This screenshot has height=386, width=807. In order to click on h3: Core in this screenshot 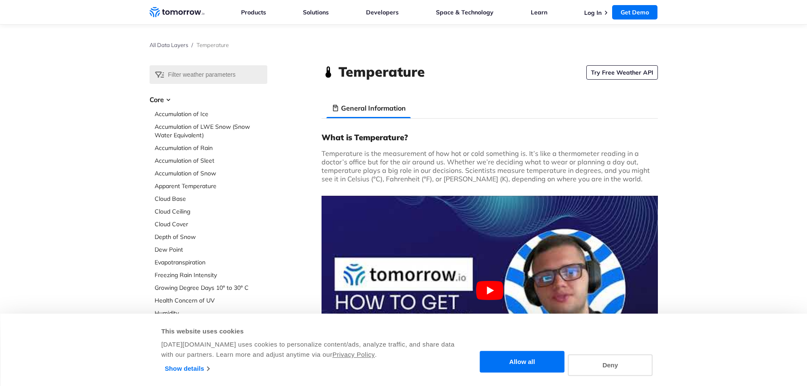, I will do `click(209, 100)`.